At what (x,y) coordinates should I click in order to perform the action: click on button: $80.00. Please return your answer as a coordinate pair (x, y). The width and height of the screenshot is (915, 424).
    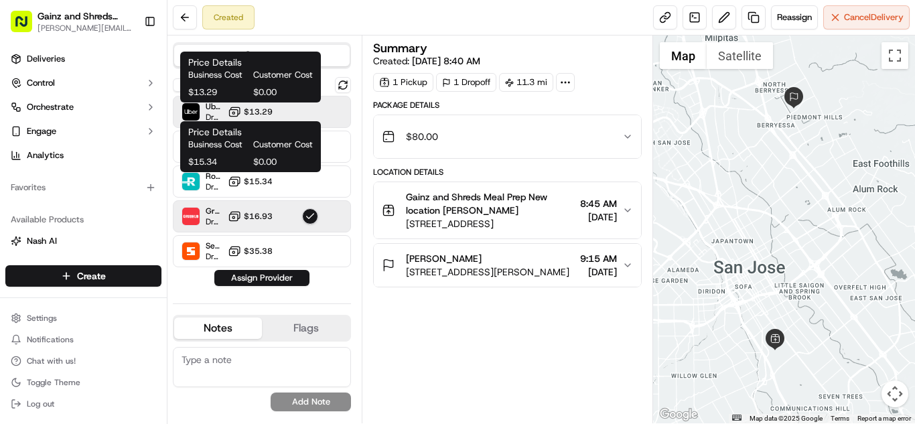
    Looking at the image, I should click on (507, 137).